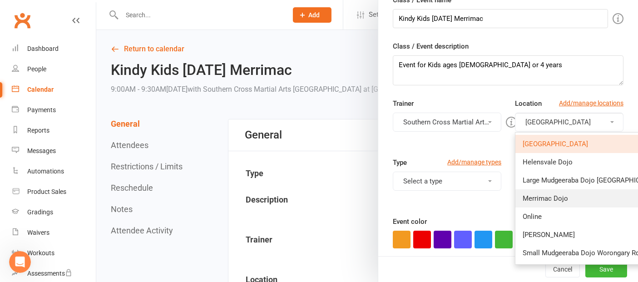 The width and height of the screenshot is (638, 282). I want to click on a: Gradings, so click(54, 212).